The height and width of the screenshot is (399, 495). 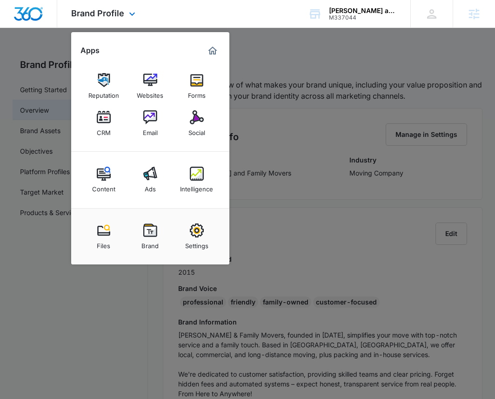 I want to click on a: Files, so click(x=104, y=236).